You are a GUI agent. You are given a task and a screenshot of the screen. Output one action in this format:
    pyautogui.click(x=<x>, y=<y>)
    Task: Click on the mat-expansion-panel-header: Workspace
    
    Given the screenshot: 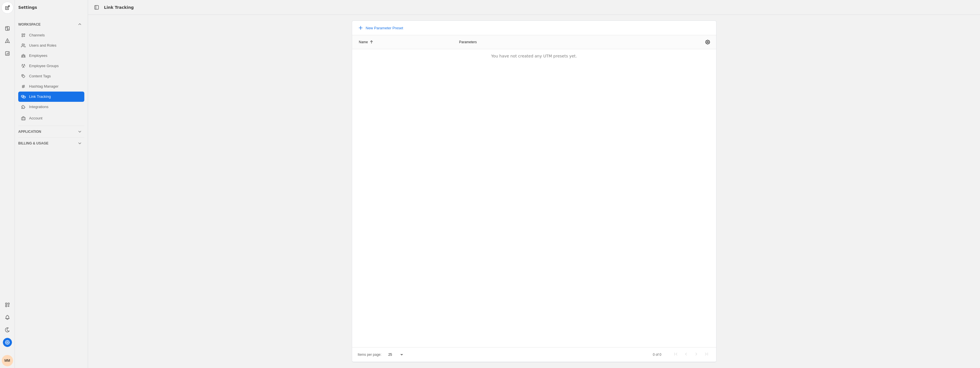 What is the action you would take?
    pyautogui.click(x=51, y=25)
    